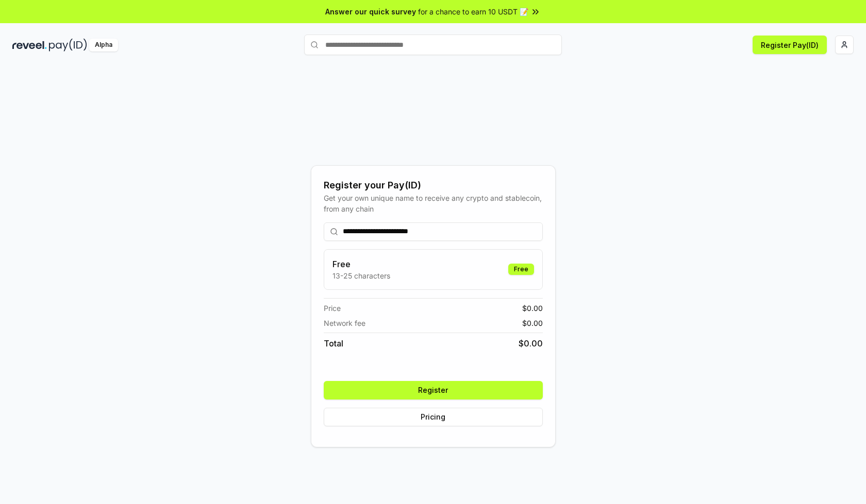  I want to click on span: Price, so click(332, 308).